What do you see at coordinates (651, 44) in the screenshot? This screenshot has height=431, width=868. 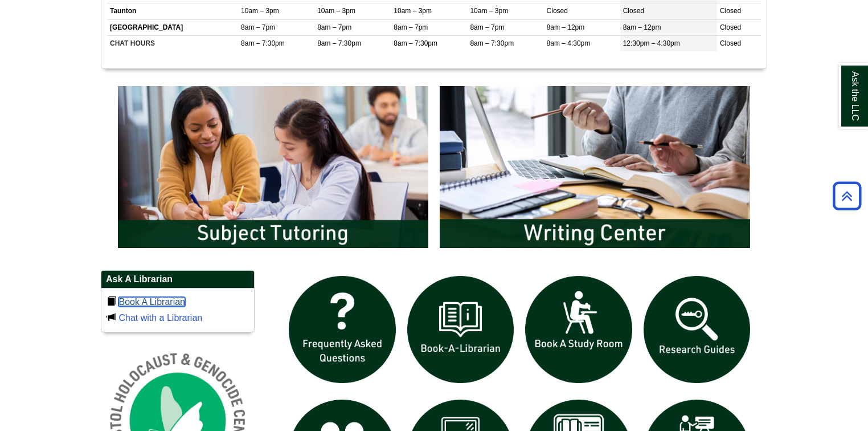 I see `span: 12:30pm – 4:30pm` at bounding box center [651, 44].